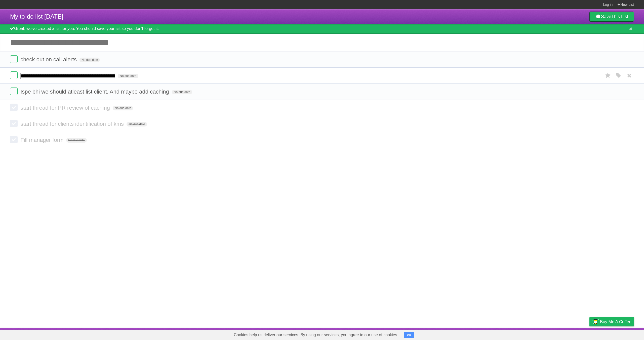  Describe the element at coordinates (589, 334) in the screenshot. I see `a: Privacy` at that location.